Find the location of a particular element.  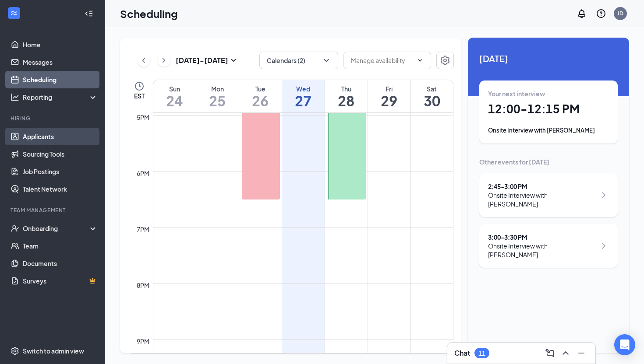

a: Sourcing Tools is located at coordinates (60, 154).